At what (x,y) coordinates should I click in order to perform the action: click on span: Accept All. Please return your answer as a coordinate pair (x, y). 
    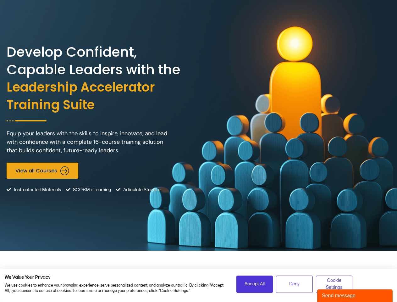
    Looking at the image, I should click on (255, 284).